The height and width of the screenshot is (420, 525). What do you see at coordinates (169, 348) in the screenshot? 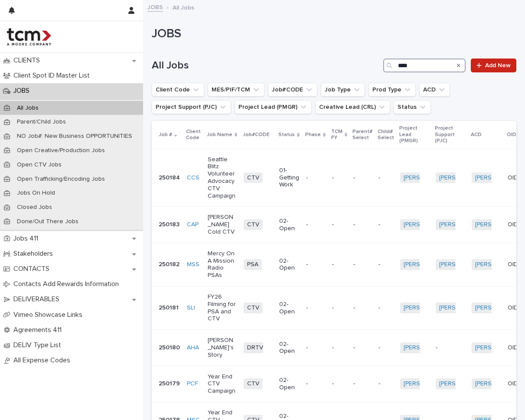
I see `p: 250180` at bounding box center [169, 348].